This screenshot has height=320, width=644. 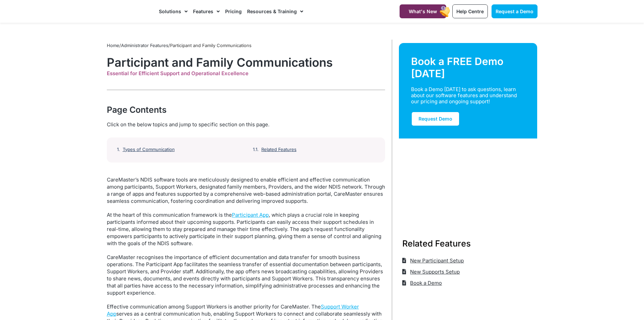 I want to click on span: Book a Demo, so click(x=425, y=282).